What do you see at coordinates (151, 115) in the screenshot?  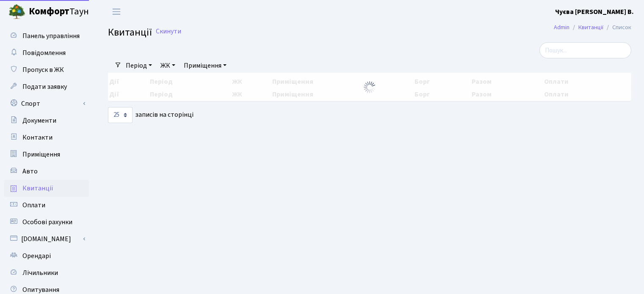 I see `label: записів на сторінці` at bounding box center [151, 115].